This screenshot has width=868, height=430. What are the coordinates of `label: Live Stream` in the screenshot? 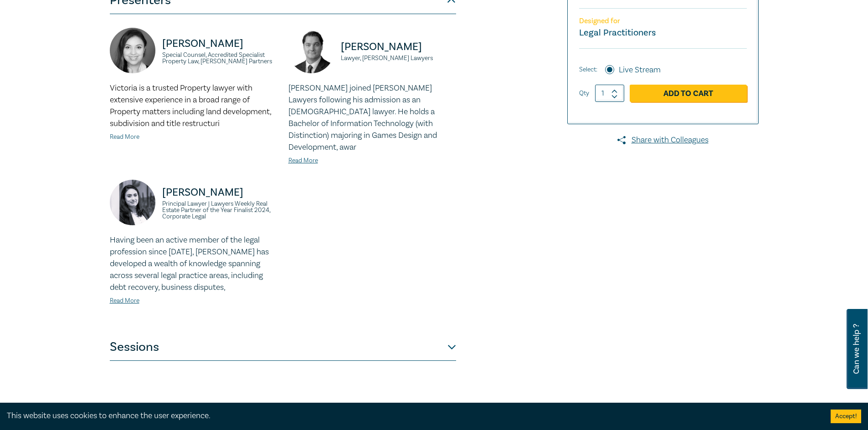 It's located at (639, 70).